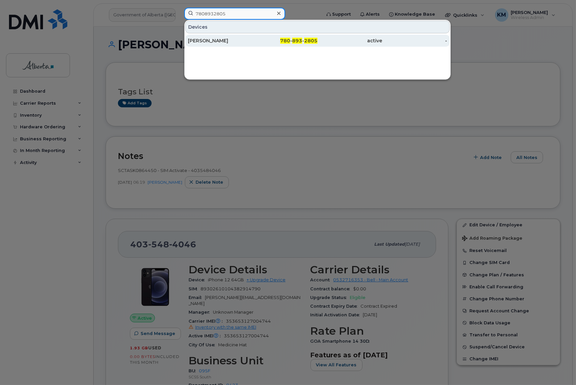 Image resolution: width=576 pixels, height=385 pixels. Describe the element at coordinates (311, 41) in the screenshot. I see `span: 2805` at that location.